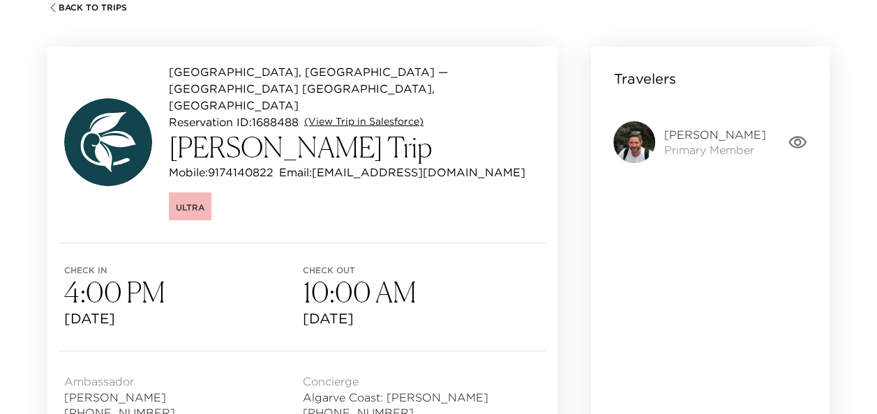  I want to click on span: Concierge, so click(409, 382).